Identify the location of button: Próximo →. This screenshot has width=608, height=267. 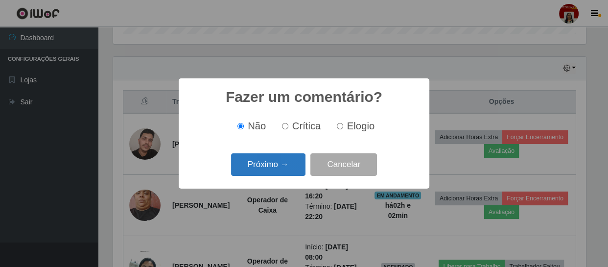
(268, 165).